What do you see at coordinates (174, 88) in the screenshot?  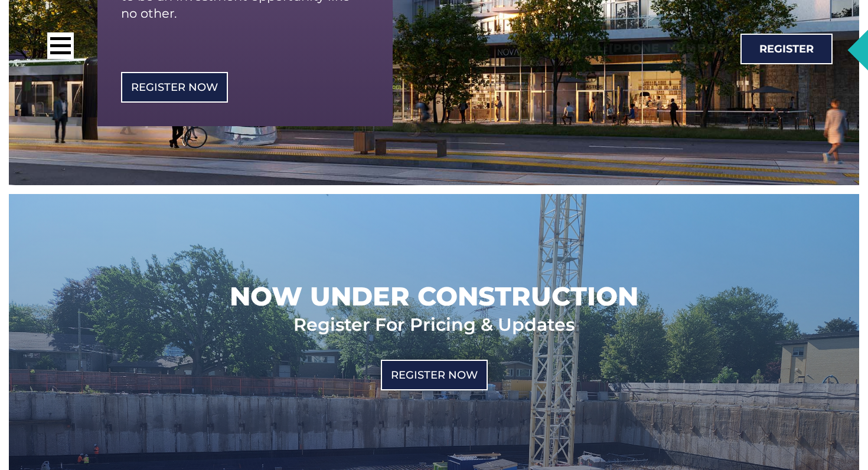 I see `span: REgister Now` at bounding box center [174, 88].